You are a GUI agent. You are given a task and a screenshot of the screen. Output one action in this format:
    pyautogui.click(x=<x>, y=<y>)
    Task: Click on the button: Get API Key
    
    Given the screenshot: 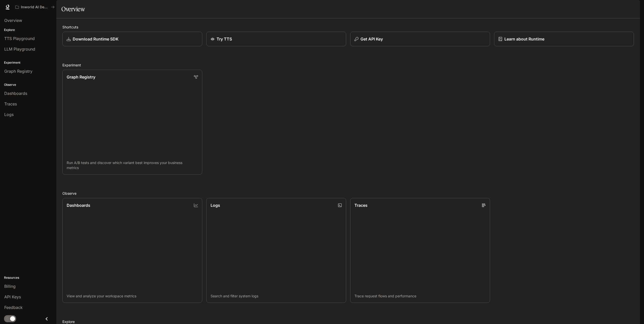 What is the action you would take?
    pyautogui.click(x=420, y=39)
    